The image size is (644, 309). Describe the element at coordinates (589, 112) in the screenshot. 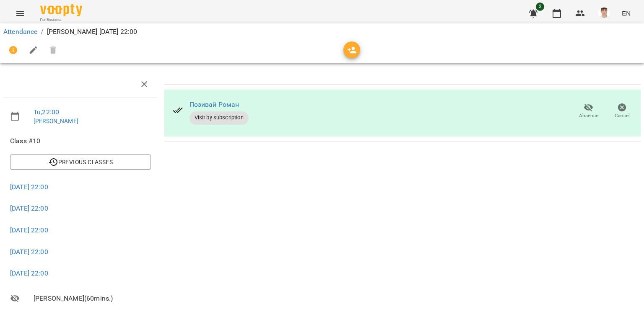

I see `button: Absence` at that location.